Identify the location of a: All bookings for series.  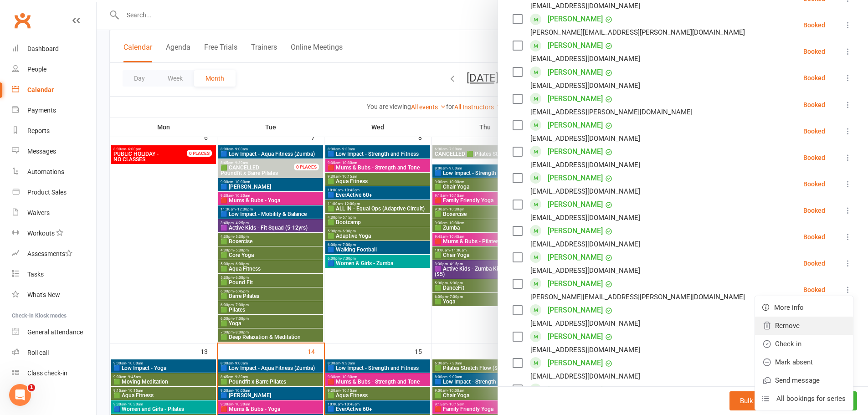
(804, 398).